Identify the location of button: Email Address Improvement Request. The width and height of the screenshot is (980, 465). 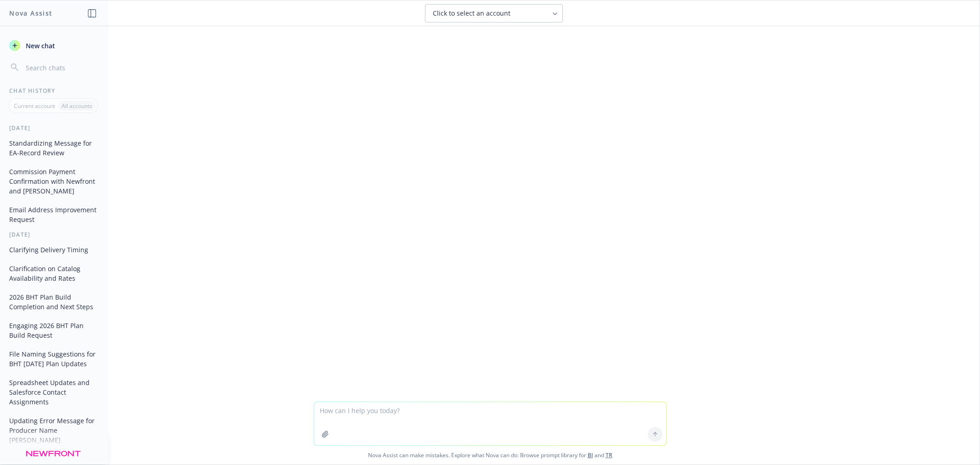
(53, 215).